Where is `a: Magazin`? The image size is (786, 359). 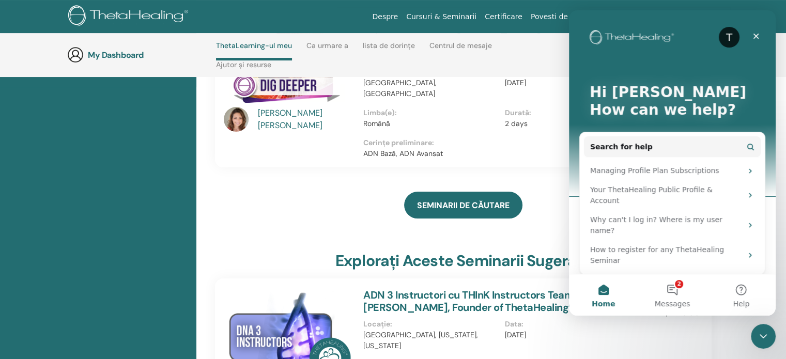
a: Magazin is located at coordinates (655, 17).